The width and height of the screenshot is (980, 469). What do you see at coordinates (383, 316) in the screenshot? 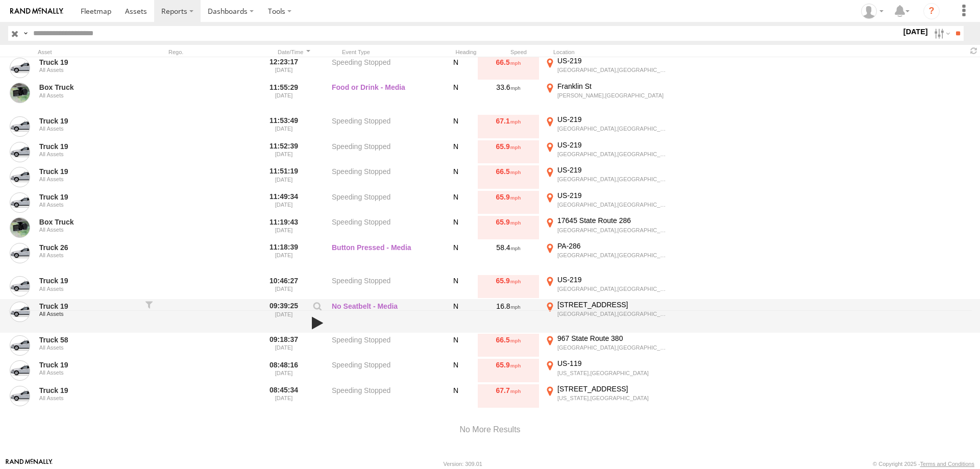
I see `label: No Seatbelt - Media` at bounding box center [383, 316].